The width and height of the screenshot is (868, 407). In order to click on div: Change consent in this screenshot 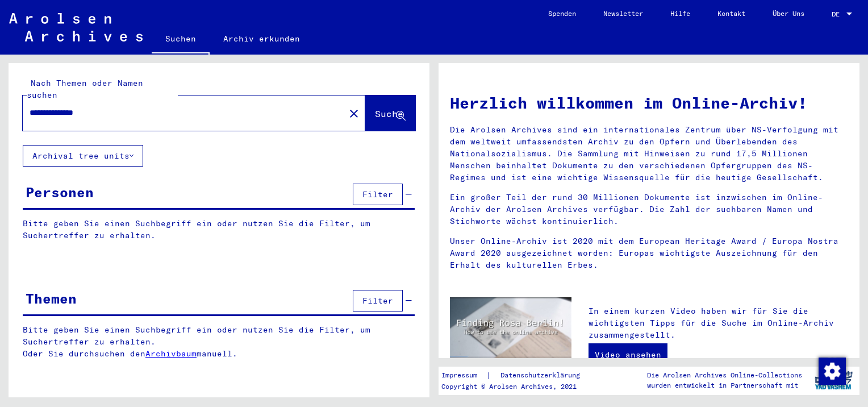, I will do `click(832, 371)`.